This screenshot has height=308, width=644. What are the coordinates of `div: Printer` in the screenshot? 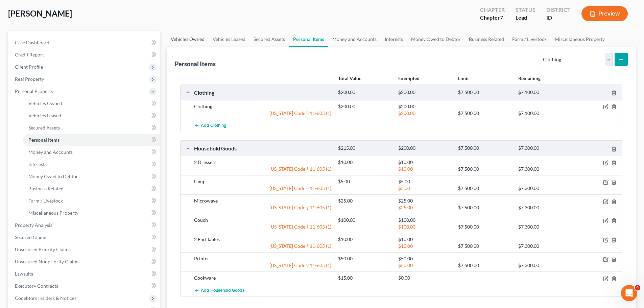 It's located at (263, 258).